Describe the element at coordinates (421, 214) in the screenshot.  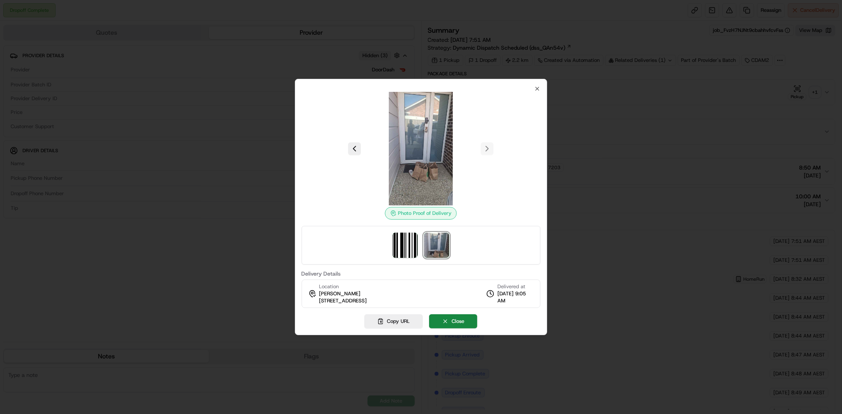
I see `div: Photo Proof of Delivery` at that location.